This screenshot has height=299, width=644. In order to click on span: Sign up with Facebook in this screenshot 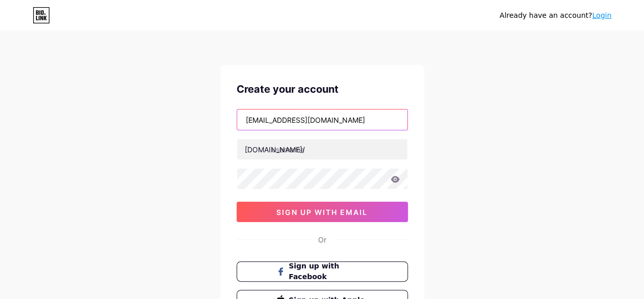, I will do `click(328, 272)`.